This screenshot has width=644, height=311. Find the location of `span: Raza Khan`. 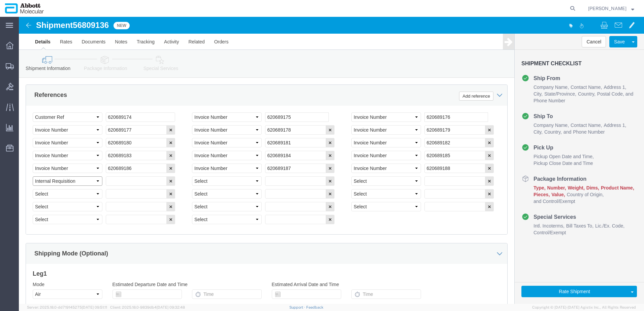

span: Raza Khan is located at coordinates (607, 9).